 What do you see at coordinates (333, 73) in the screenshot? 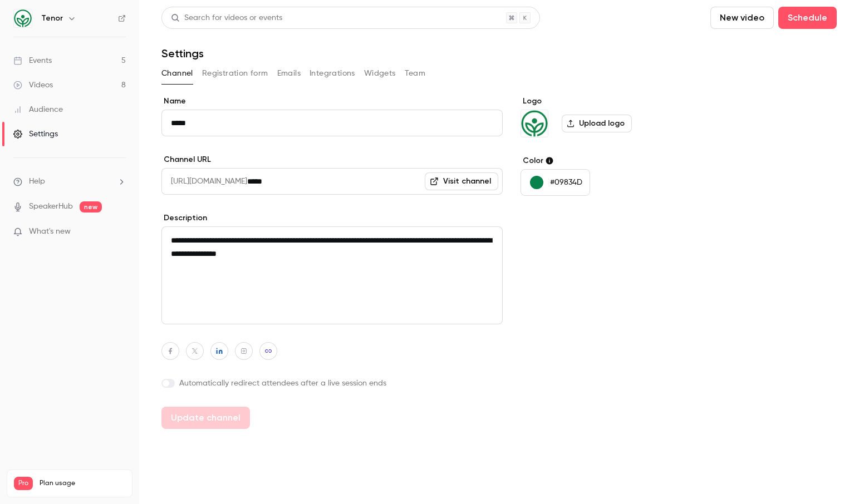
I see `button: Integrations` at bounding box center [333, 73].